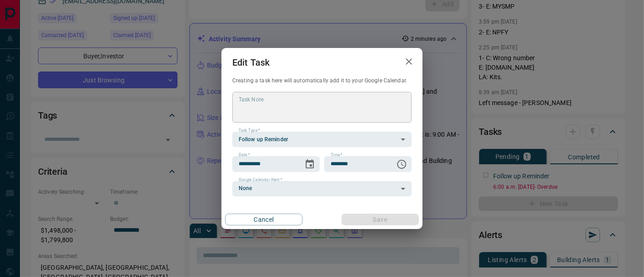  I want to click on button: Cancel, so click(264, 220).